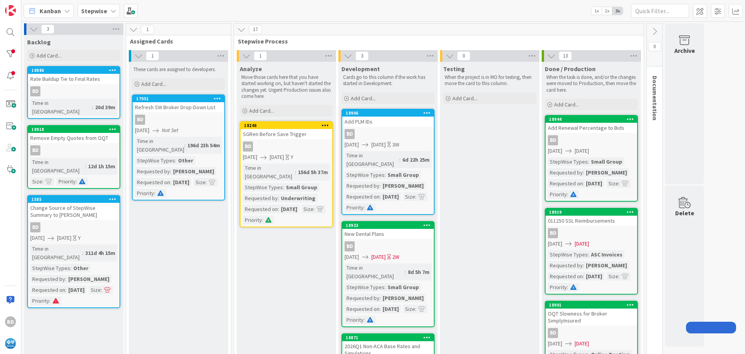  What do you see at coordinates (607, 254) in the screenshot?
I see `div: ASC Invoices` at bounding box center [607, 254].